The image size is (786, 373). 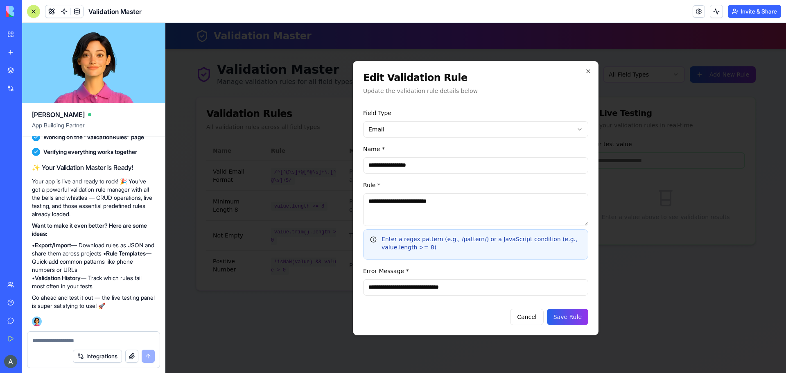 What do you see at coordinates (212, 90) in the screenshot?
I see `label: Field Type` at bounding box center [212, 90].